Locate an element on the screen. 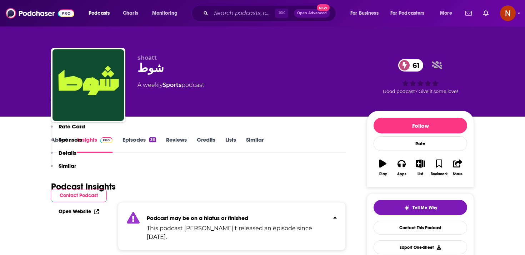 Image resolution: width=525 pixels, height=255 pixels. div: 38 is located at coordinates (153, 140).